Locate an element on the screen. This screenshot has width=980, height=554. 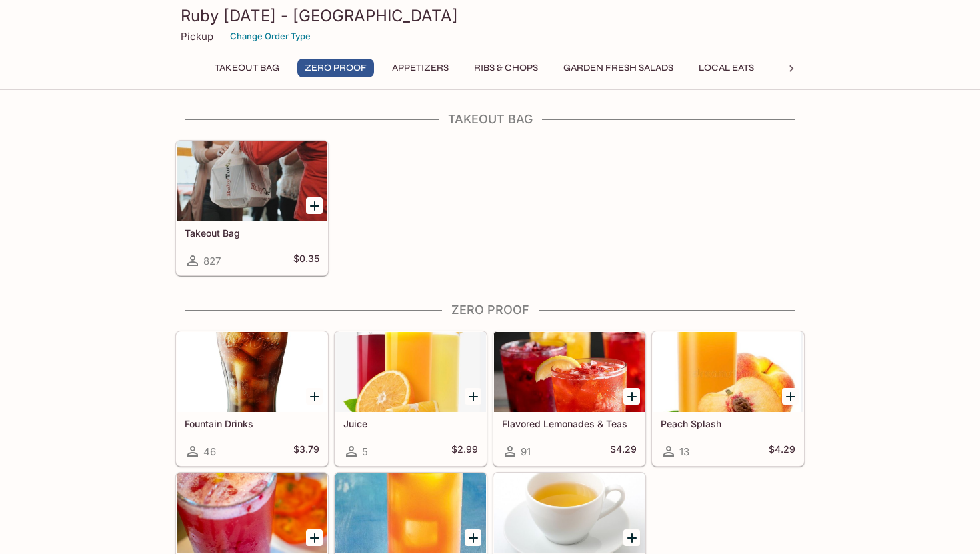
div: Flavored Lemonades & Teas is located at coordinates (570, 372).